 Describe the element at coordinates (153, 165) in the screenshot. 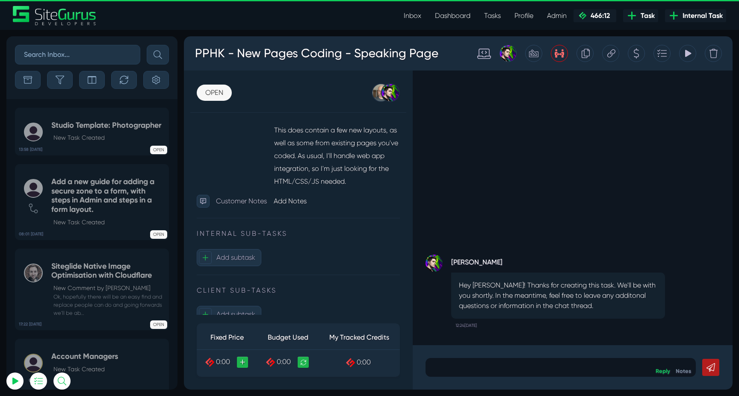

I see `p: Add Notes` at that location.